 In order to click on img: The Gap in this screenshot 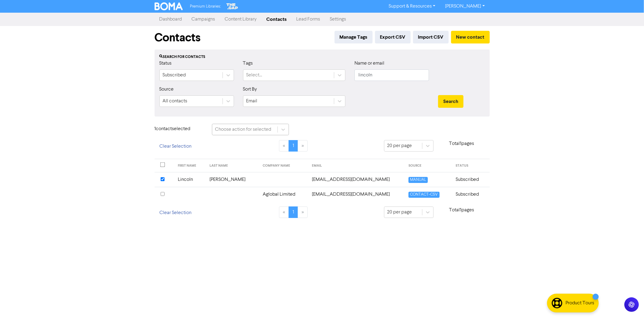, I will do `click(232, 7)`.